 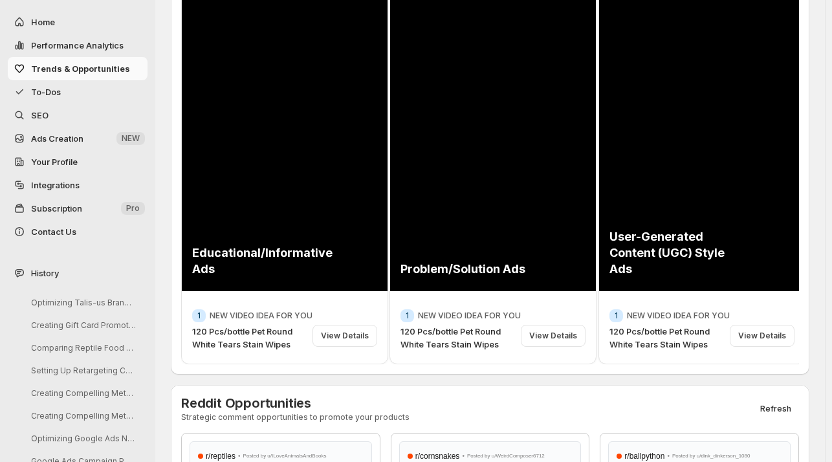 I want to click on button: Optimizing Talis-us Brand Entity Page, so click(x=82, y=302).